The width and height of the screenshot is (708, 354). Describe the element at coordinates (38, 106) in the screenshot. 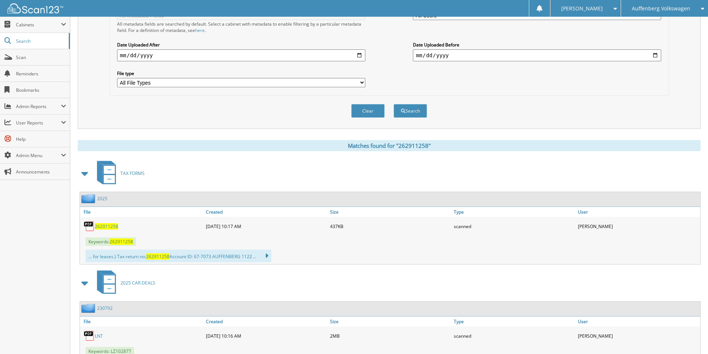

I see `span: Admin Reports` at that location.